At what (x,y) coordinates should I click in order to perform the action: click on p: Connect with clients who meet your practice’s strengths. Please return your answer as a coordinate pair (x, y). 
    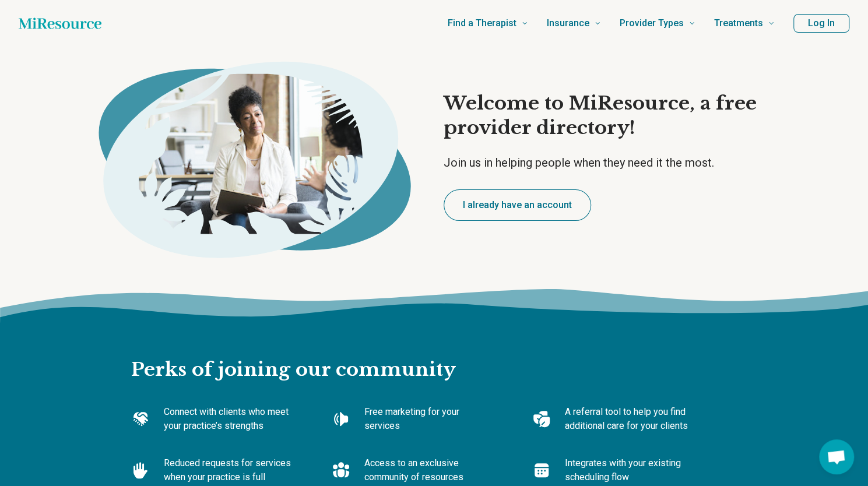
    Looking at the image, I should click on (229, 419).